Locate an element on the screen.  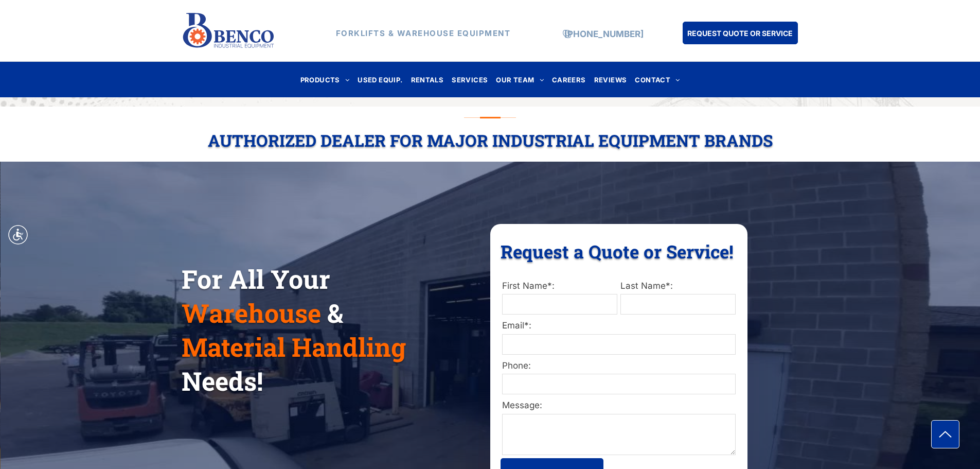
a: PRODUCTS is located at coordinates (325, 79).